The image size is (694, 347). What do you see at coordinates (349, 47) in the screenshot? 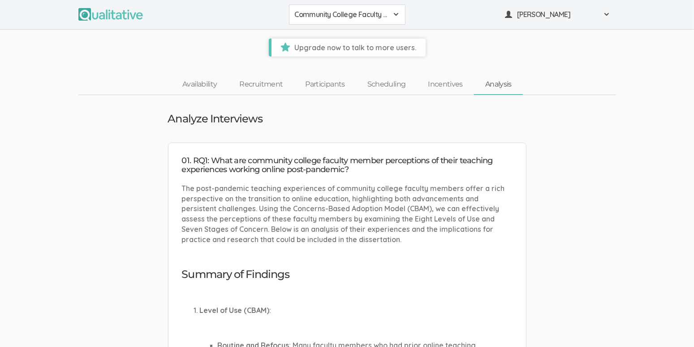
I see `span: Upgrade now to talk to more users.` at bounding box center [349, 47].